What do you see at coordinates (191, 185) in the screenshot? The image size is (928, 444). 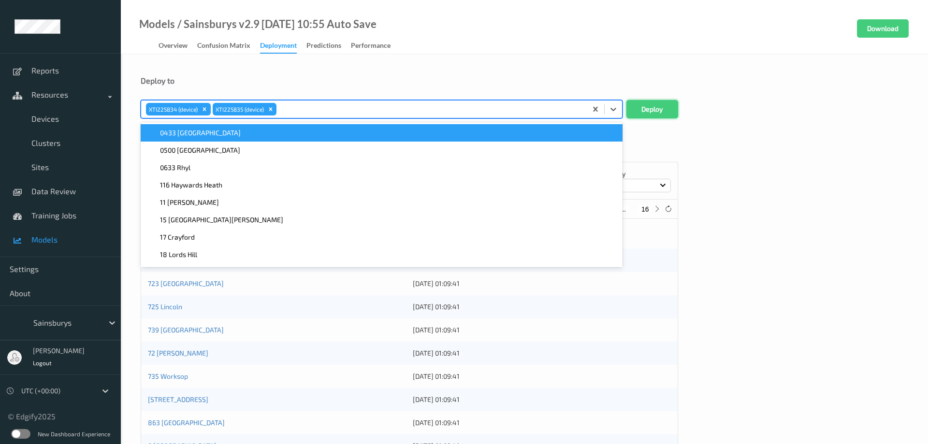 I see `span: 116 Haywards Heath` at bounding box center [191, 185].